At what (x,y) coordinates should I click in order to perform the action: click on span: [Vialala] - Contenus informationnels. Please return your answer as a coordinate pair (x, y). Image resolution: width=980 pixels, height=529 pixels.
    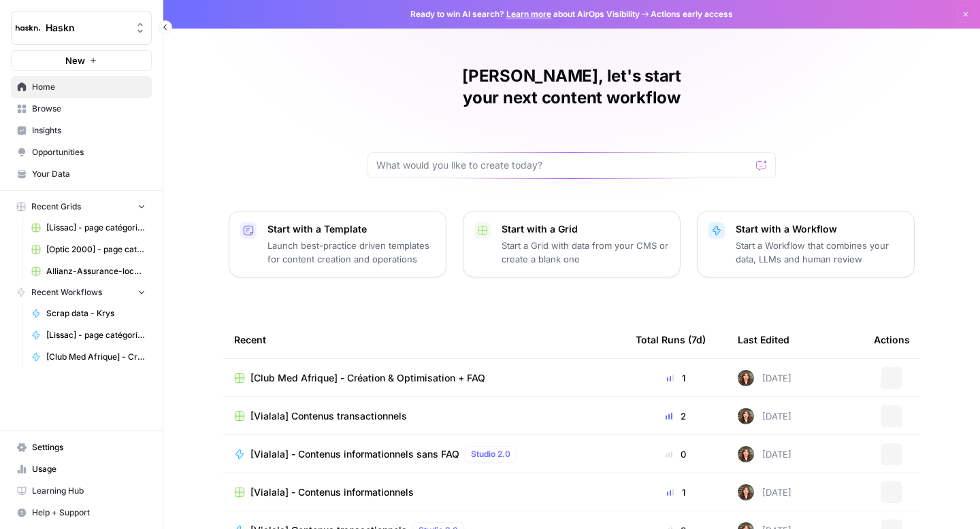
    Looking at the image, I should click on (332, 493).